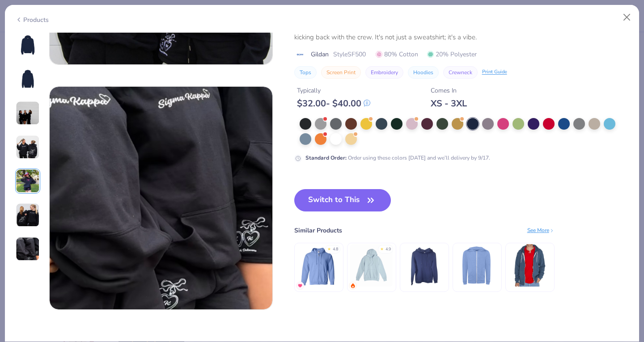  What do you see at coordinates (541, 230) in the screenshot?
I see `div: See More` at bounding box center [541, 230].